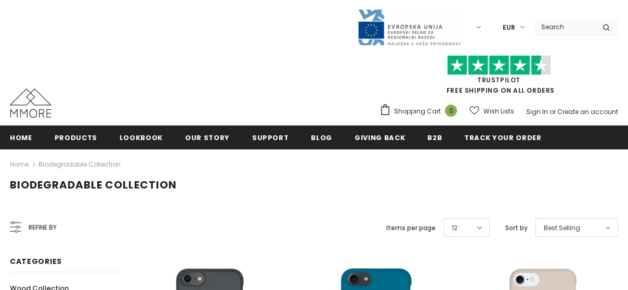 This screenshot has width=628, height=290. Describe the element at coordinates (21, 137) in the screenshot. I see `span: Home` at that location.